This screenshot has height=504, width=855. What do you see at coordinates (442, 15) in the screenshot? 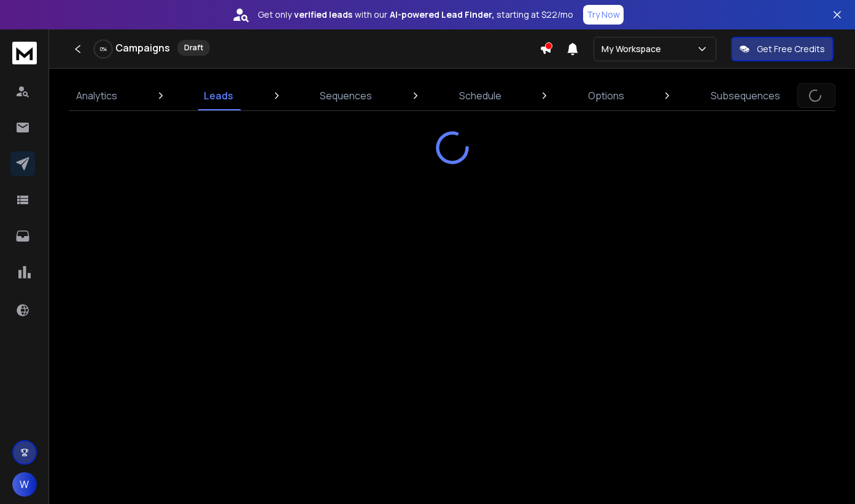
I see `strong: AI-powered Lead Finder,` at bounding box center [442, 15].